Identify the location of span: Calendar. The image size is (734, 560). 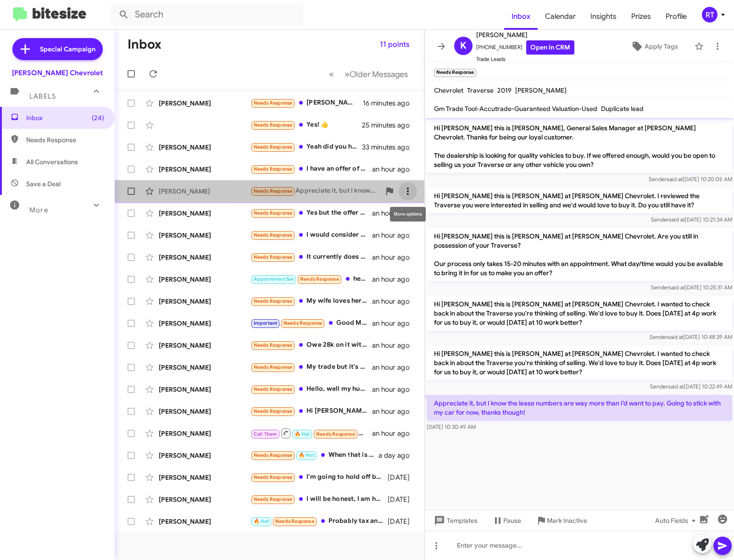
(560, 16).